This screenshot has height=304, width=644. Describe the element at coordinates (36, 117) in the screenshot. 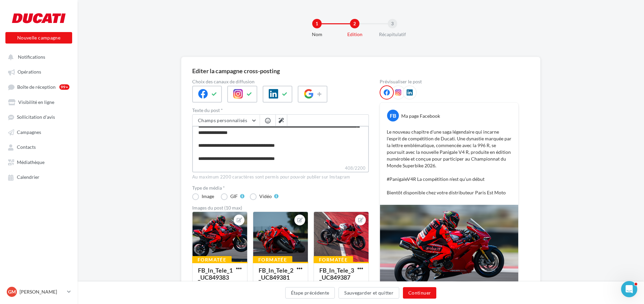

I see `span: Sollicitation d'avis` at that location.